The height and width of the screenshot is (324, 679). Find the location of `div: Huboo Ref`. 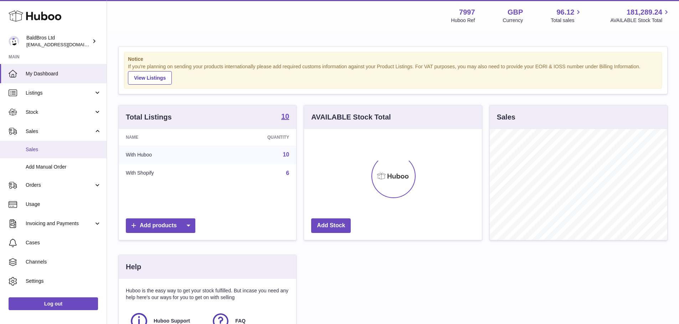

div: Huboo Ref is located at coordinates (463, 20).